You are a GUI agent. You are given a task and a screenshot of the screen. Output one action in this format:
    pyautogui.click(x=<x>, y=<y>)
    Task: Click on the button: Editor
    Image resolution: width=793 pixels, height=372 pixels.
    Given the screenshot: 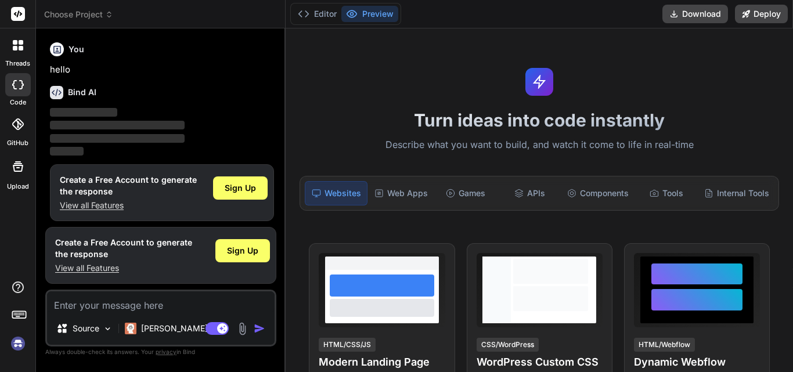 What is the action you would take?
    pyautogui.click(x=317, y=14)
    